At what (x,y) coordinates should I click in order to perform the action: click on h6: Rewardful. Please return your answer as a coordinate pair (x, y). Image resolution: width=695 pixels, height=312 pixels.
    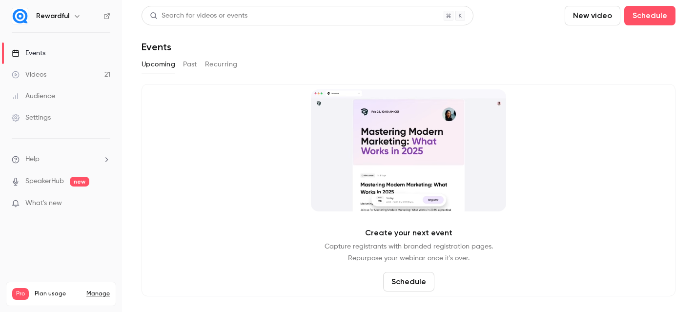
    Looking at the image, I should click on (53, 16).